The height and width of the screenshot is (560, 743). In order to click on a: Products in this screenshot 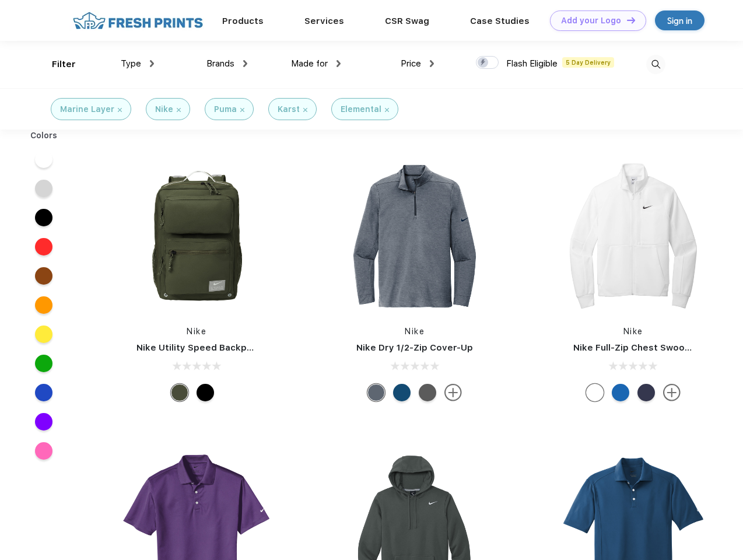, I will do `click(243, 21)`.